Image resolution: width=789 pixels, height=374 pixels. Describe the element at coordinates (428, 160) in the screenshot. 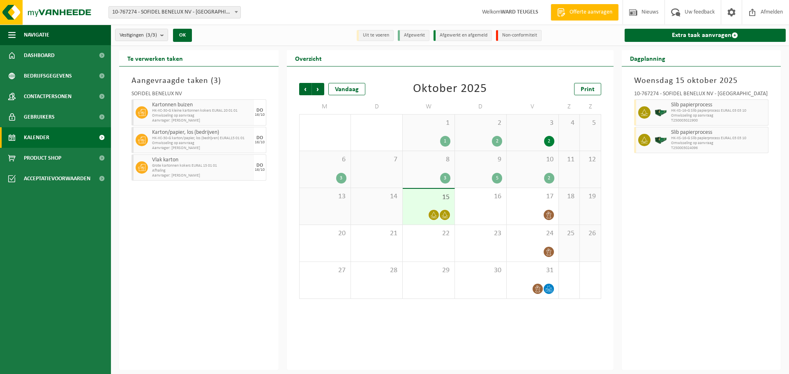

I see `span: 8` at that location.